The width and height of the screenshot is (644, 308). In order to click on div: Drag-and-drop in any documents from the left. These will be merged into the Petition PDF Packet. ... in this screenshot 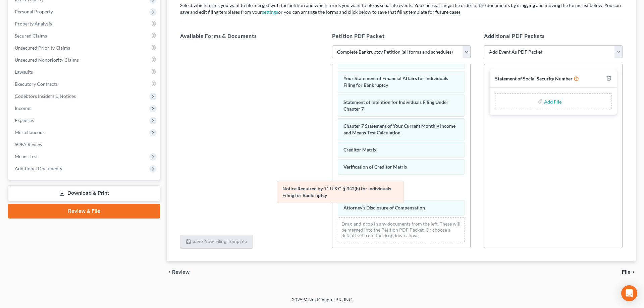, I will do `click(401, 229)`.